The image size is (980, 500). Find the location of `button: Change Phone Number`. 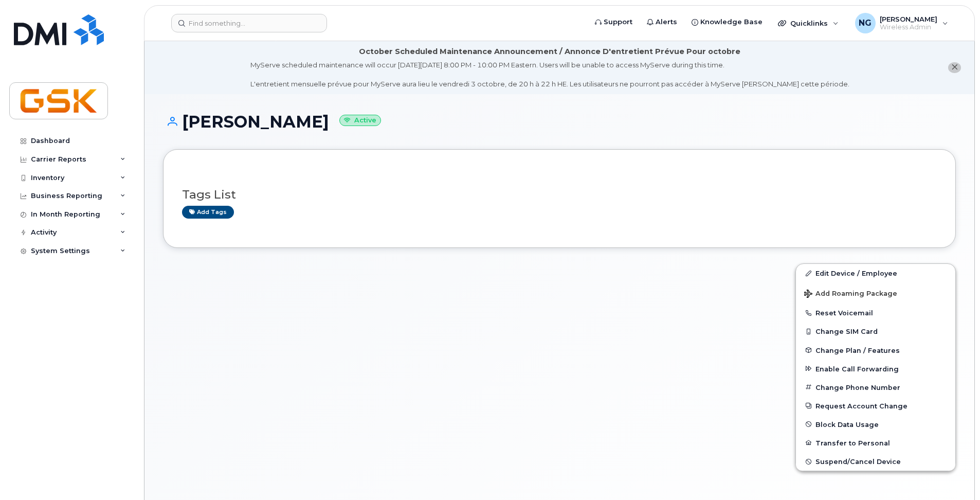

button: Change Phone Number is located at coordinates (876, 387).